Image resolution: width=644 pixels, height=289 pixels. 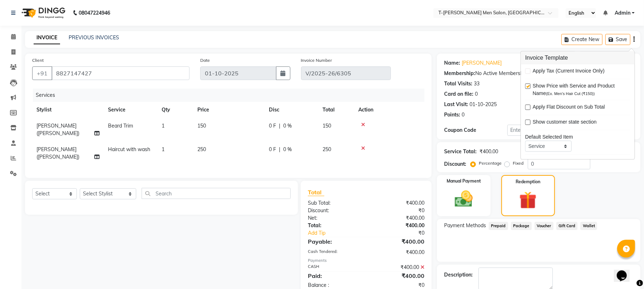 I want to click on label: Invoice Number, so click(x=316, y=60).